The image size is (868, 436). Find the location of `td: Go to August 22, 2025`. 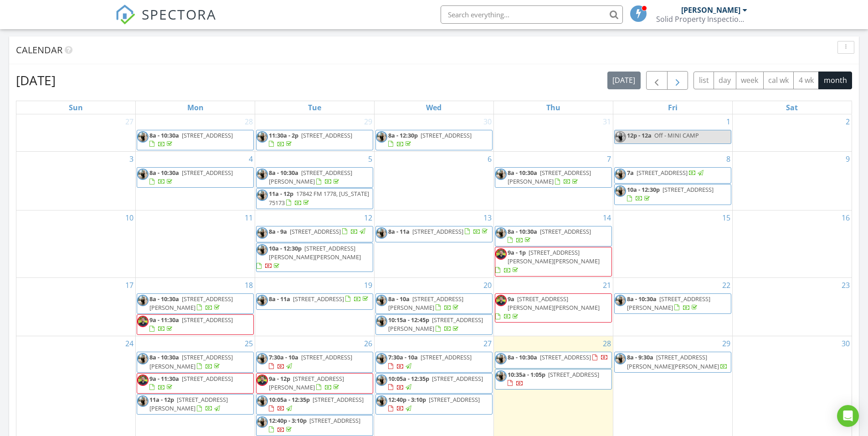

td: Go to August 22, 2025 is located at coordinates (672, 307).